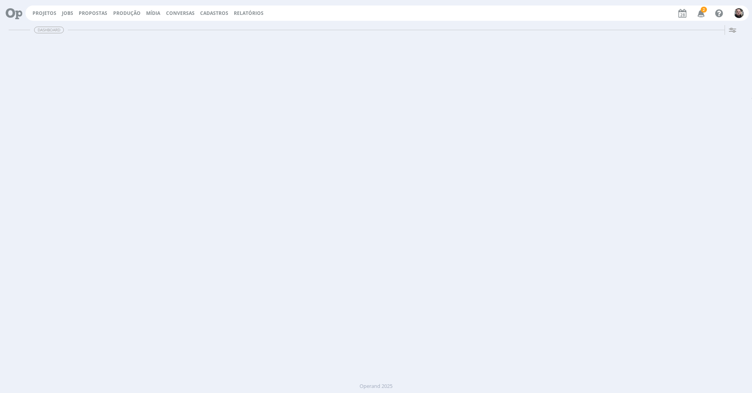 Image resolution: width=752 pixels, height=393 pixels. What do you see at coordinates (67, 13) in the screenshot?
I see `a: Jobs` at bounding box center [67, 13].